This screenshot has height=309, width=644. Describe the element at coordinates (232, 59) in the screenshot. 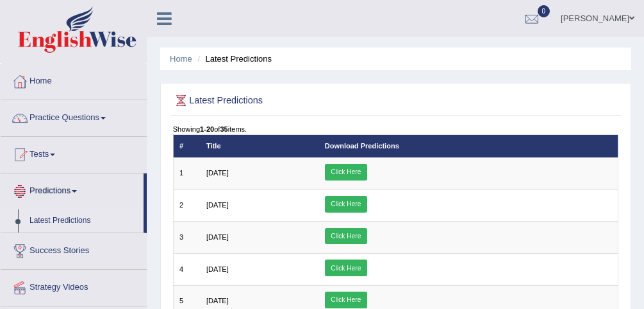

I see `li: Latest Predictions` at that location.